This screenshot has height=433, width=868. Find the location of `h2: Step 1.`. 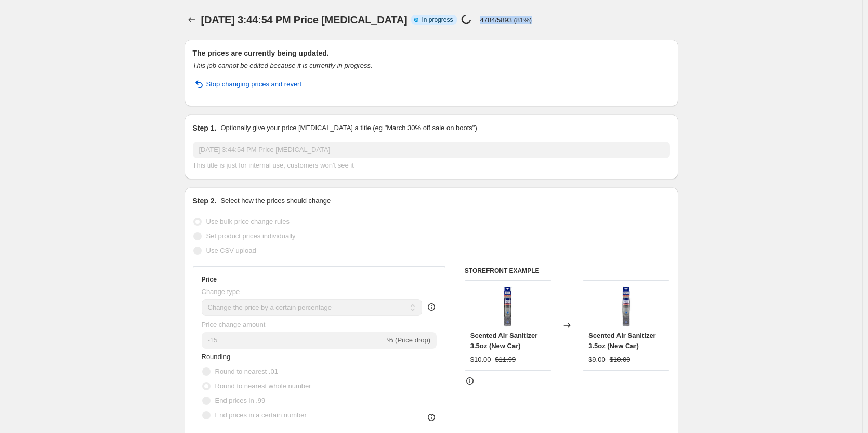

h2: Step 1. is located at coordinates (205, 128).